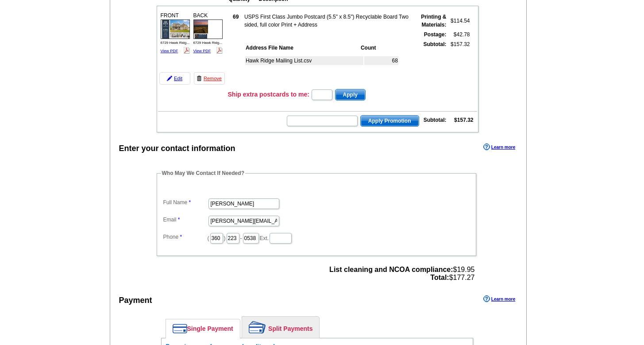 This screenshot has width=644, height=345. I want to click on button: Apply Promotion, so click(389, 121).